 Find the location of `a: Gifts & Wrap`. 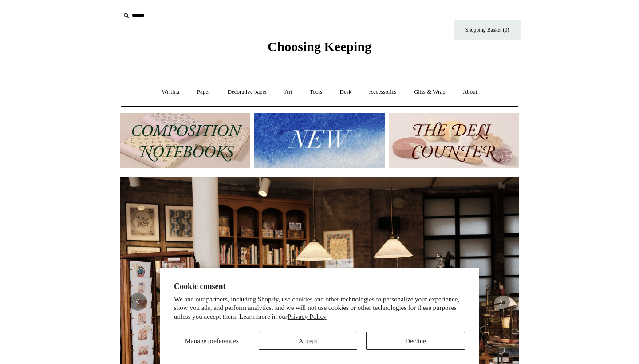

a: Gifts & Wrap is located at coordinates (430, 92).